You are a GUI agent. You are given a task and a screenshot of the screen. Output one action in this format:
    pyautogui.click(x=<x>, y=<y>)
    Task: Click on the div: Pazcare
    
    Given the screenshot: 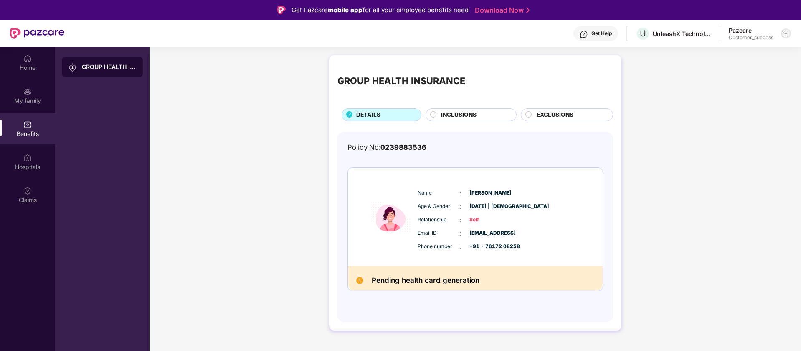 What is the action you would take?
    pyautogui.click(x=751, y=30)
    